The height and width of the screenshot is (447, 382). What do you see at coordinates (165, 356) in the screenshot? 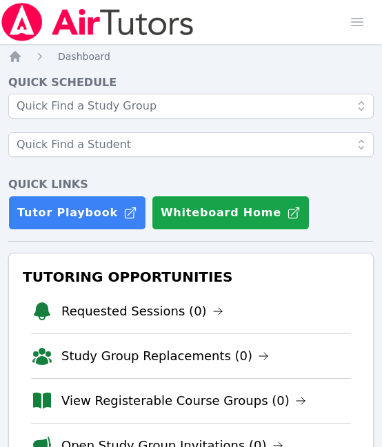
I see `a: Study Group Replacements (0)` at bounding box center [165, 356].